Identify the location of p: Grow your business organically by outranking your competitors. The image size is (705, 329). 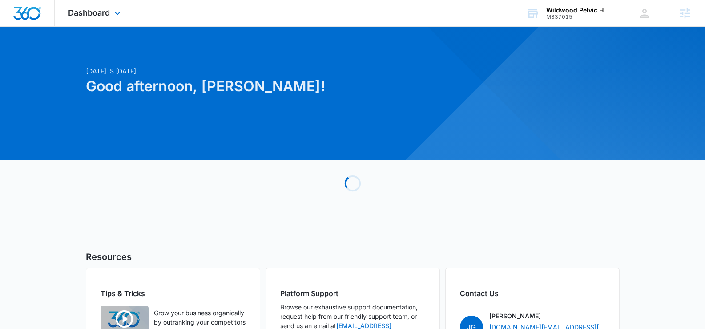
(200, 317).